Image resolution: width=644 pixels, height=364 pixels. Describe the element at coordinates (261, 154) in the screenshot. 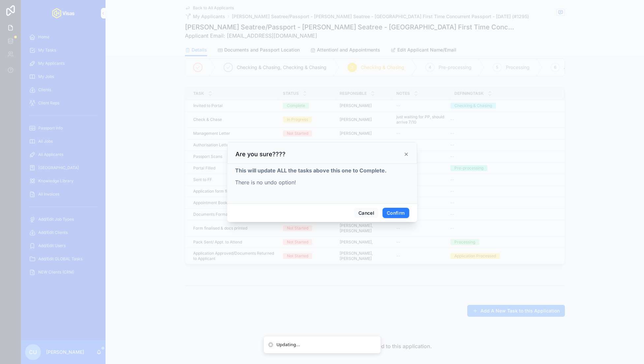

I see `h3: Are you sure????` at that location.